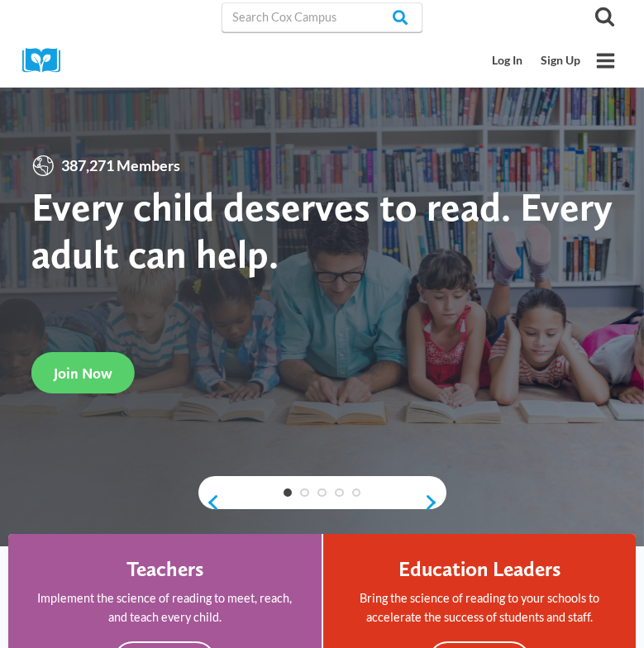 The image size is (644, 648). Describe the element at coordinates (322, 493) in the screenshot. I see `a: 3` at that location.